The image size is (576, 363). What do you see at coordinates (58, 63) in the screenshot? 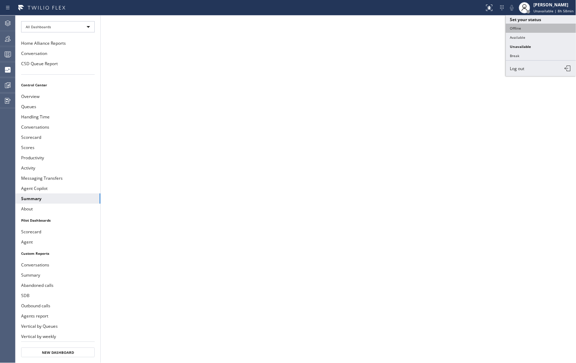
I see `button: CSD Queue Report` at bounding box center [58, 63].